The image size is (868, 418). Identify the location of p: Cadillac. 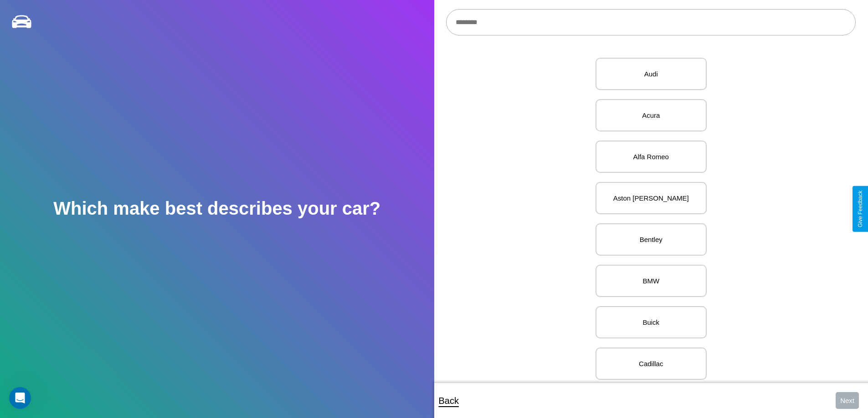
(651, 364).